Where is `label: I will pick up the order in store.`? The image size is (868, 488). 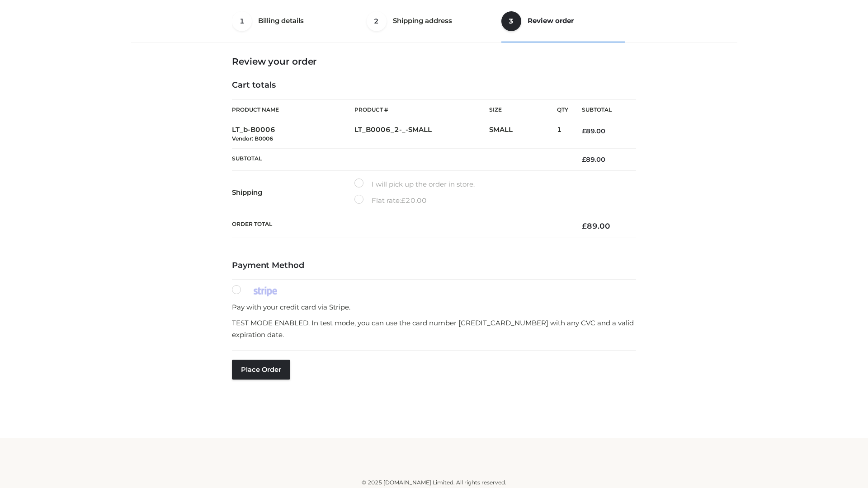 label: I will pick up the order in store. is located at coordinates (414, 185).